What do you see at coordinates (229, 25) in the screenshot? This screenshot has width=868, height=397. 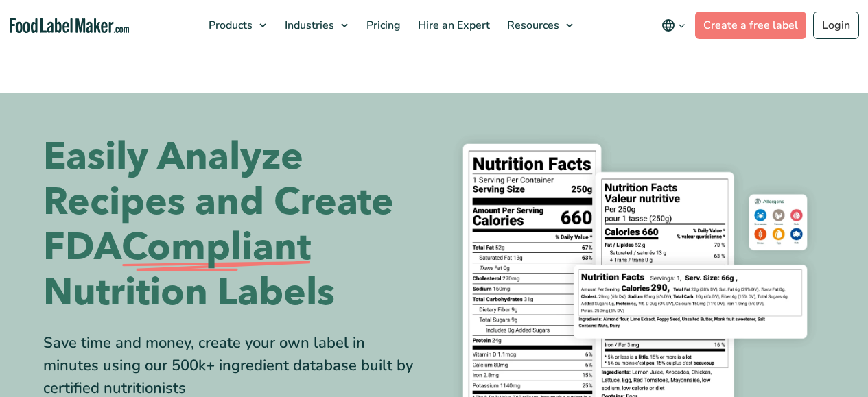 I see `span: Products` at bounding box center [229, 25].